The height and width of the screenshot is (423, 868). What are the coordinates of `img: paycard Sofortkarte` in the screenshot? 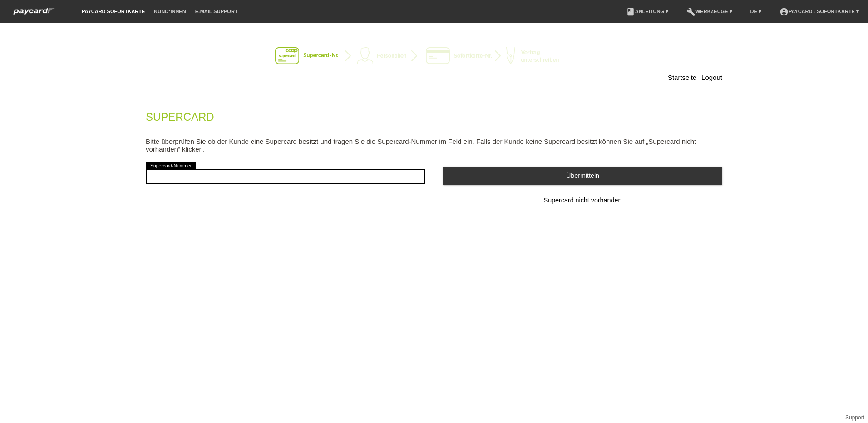 It's located at (34, 11).